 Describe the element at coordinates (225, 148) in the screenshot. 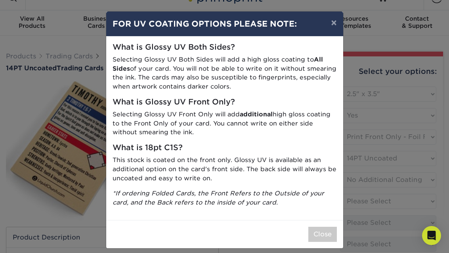

I see `h5: What is 18pt C1S?` at that location.